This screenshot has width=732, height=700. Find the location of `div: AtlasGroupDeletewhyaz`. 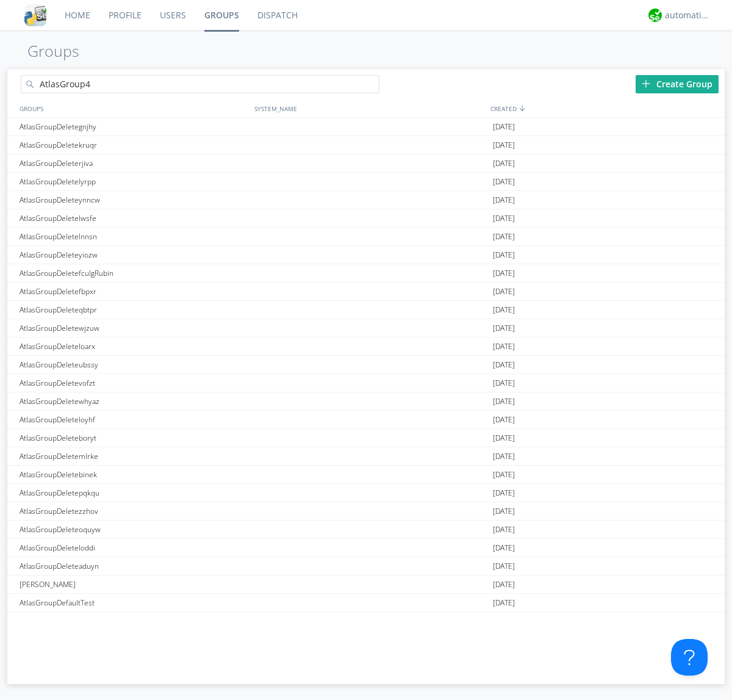

div: AtlasGroupDeletewhyaz is located at coordinates (133, 401).